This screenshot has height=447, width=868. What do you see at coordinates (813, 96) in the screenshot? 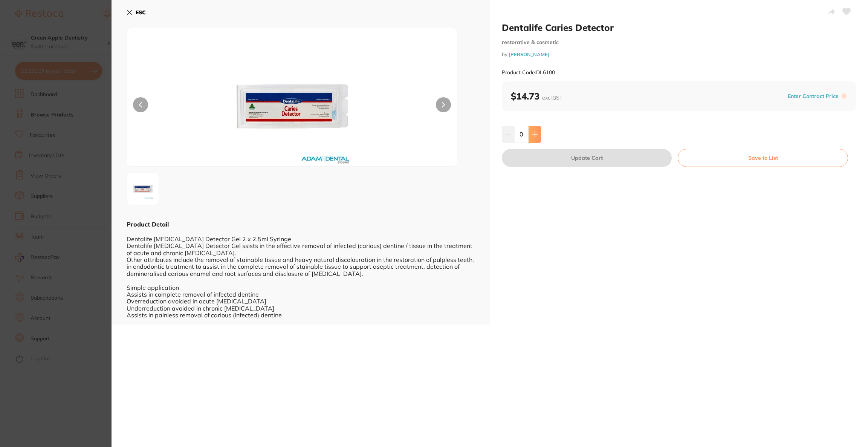
I see `button: Enter Contract Price` at bounding box center [813, 96].